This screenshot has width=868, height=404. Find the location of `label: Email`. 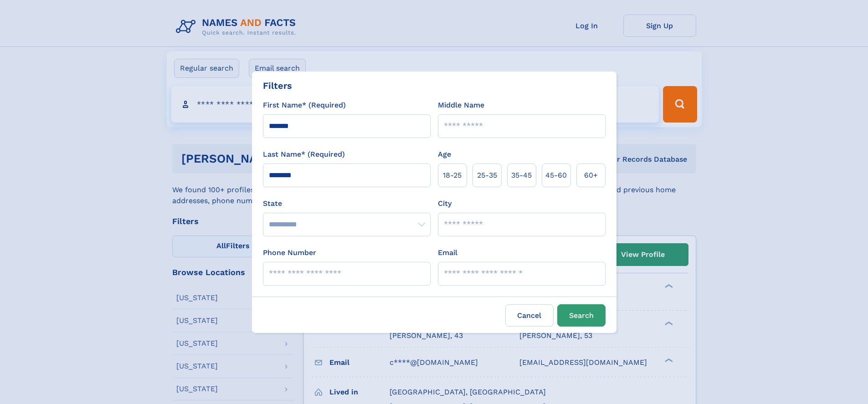

label: Email is located at coordinates (447, 253).